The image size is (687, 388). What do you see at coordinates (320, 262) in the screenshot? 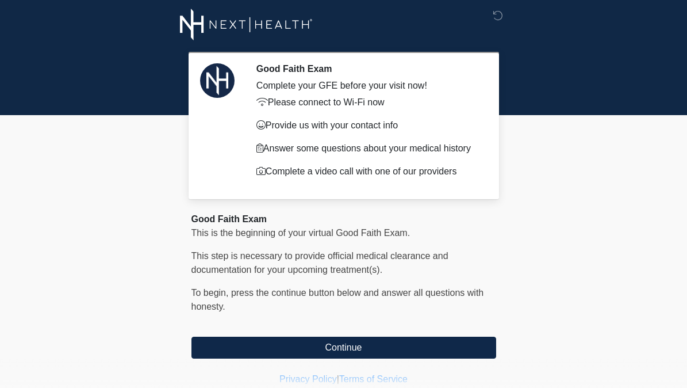
I see `span: This step is necessary to provide official medical clearance and documentation for your upcoming ...` at bounding box center [320, 262].